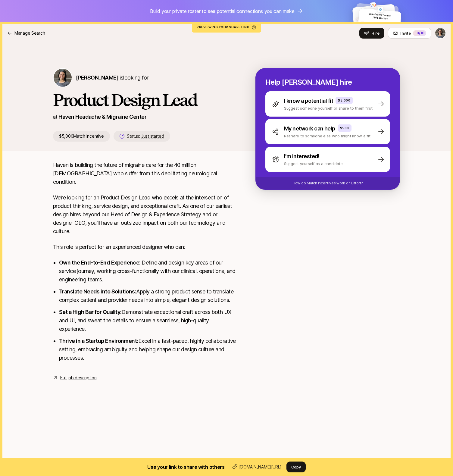 Image resolution: width=453 pixels, height=476 pixels. What do you see at coordinates (441, 33) in the screenshot?
I see `button: Sonia Koesterer` at bounding box center [441, 33].